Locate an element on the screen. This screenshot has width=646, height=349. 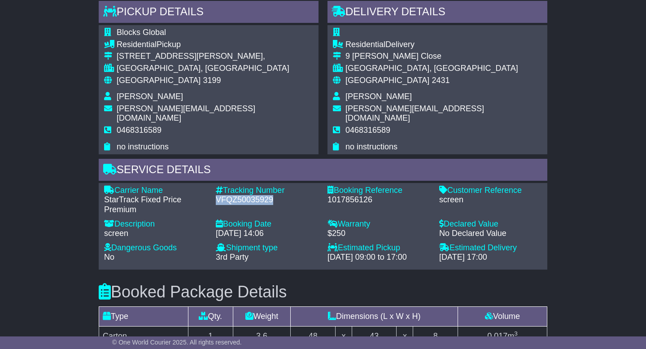
div: Shipment type is located at coordinates (267, 248).